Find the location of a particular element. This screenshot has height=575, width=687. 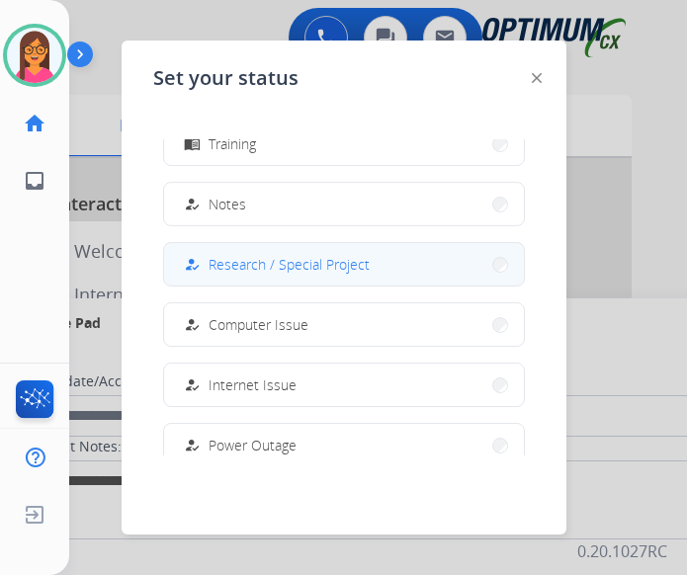

p: 0.20.1027RC is located at coordinates (622, 552).